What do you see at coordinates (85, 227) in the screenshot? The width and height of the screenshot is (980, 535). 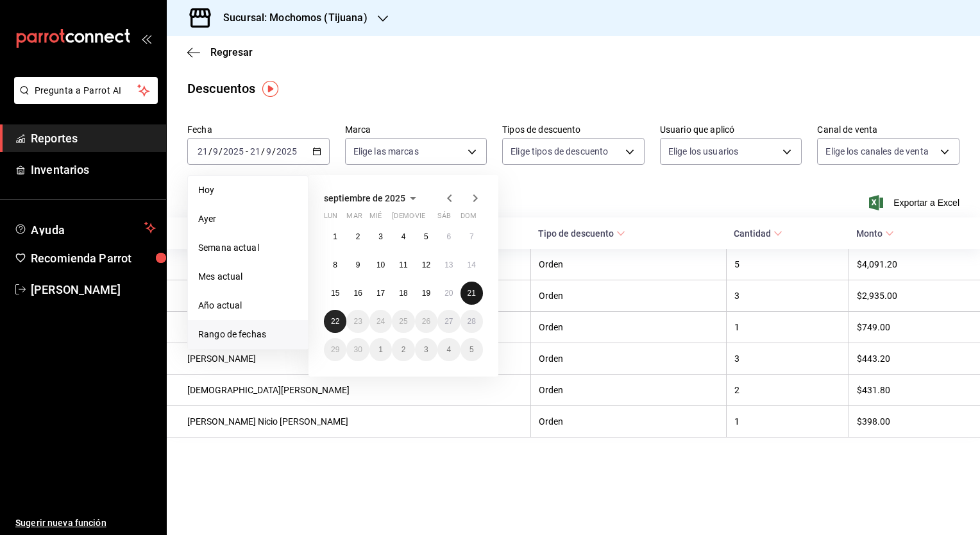 I see `span: Ayuda` at bounding box center [85, 227].